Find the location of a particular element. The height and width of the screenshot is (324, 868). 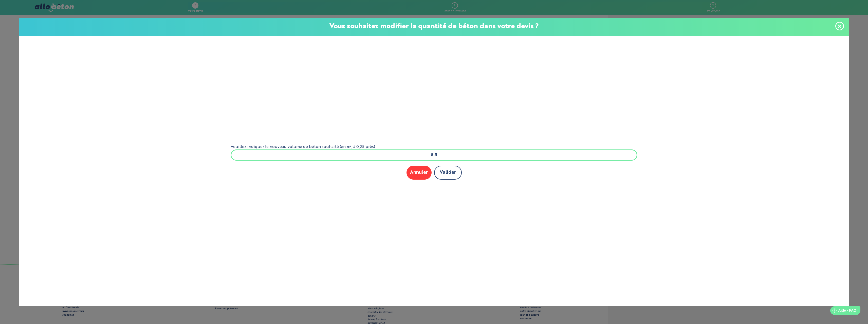

span: Aide - FAQ is located at coordinates (24, 6).